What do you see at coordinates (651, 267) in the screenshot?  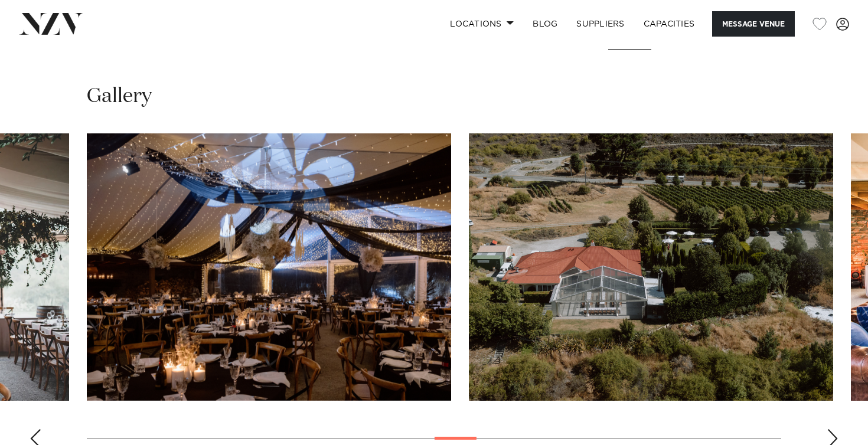 I see `swiper-slide: 17 / 30` at bounding box center [651, 267].